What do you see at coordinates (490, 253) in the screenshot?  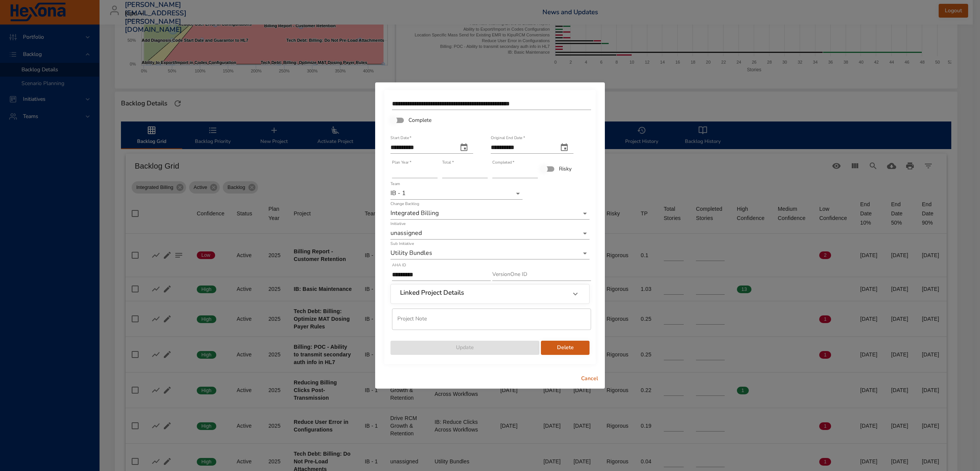 I see `div: Utility Bundles` at bounding box center [490, 253].